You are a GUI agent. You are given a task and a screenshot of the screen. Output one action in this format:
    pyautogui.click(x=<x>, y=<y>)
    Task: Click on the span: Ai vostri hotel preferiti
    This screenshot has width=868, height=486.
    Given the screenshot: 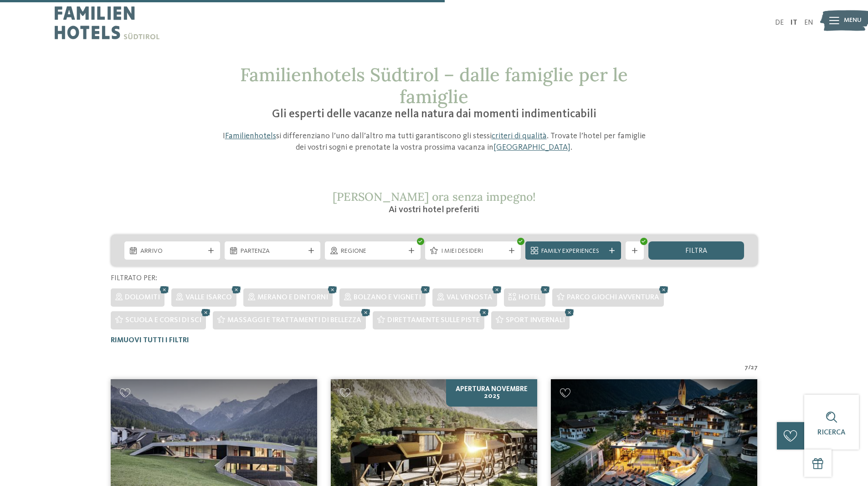 What is the action you would take?
    pyautogui.click(x=434, y=210)
    